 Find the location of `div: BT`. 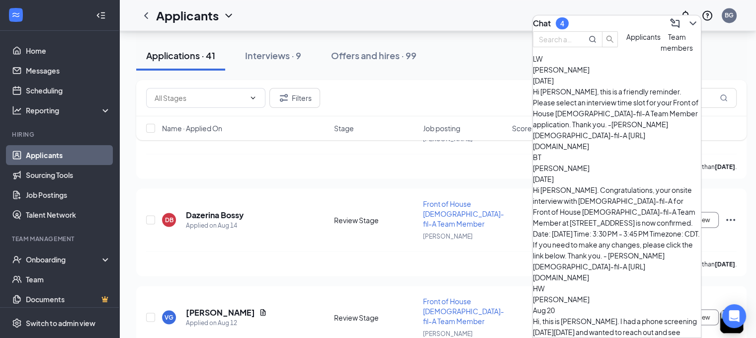

div: BT is located at coordinates (617, 157).